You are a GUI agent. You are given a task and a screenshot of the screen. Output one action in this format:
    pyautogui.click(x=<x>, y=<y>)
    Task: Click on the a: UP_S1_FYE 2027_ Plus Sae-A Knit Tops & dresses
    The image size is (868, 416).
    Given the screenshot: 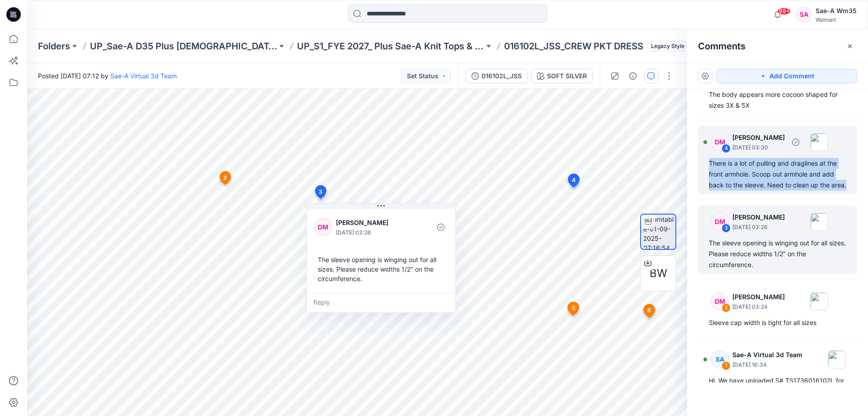 What is the action you would take?
    pyautogui.click(x=391, y=46)
    